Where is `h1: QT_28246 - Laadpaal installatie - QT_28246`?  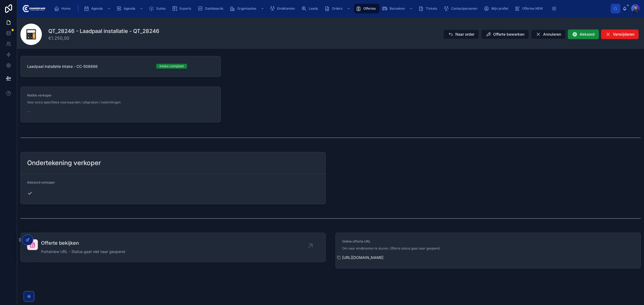 h1: QT_28246 - Laadpaal installatie - QT_28246 is located at coordinates (104, 31).